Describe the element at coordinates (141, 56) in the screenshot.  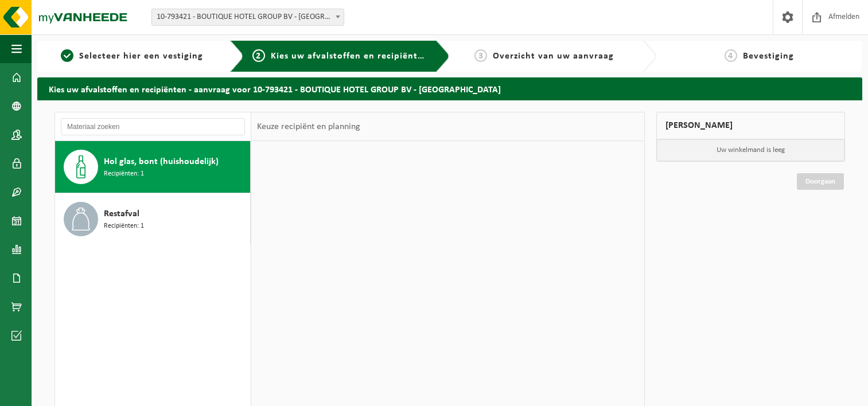
I see `span: Selecteer hier een vestiging` at that location.